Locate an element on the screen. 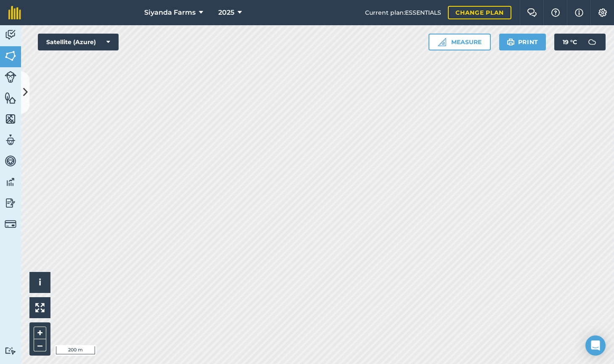 The height and width of the screenshot is (364, 614). button: Print is located at coordinates (523, 42).